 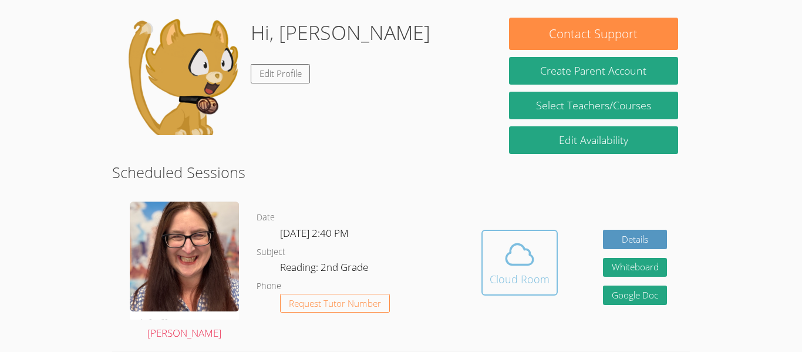 What do you see at coordinates (635, 267) in the screenshot?
I see `button: Whiteboard` at bounding box center [635, 267].